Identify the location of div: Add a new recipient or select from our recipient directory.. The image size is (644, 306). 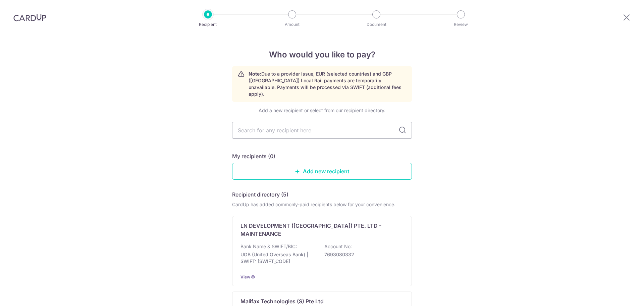
(322, 110).